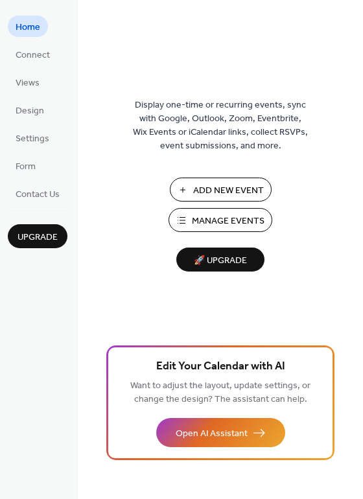 The width and height of the screenshot is (363, 499). Describe the element at coordinates (30, 109) in the screenshot. I see `a: Design` at that location.